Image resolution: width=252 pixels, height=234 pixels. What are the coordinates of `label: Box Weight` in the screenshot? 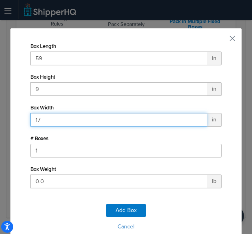 It's located at (43, 169).